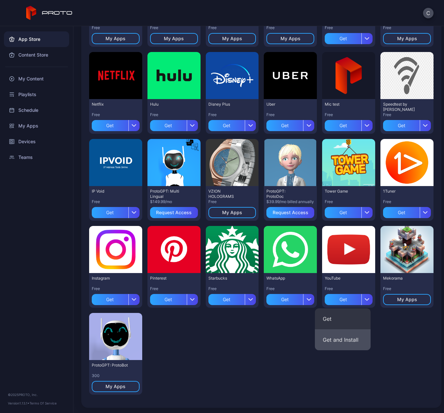 This screenshot has height=413, width=444. Describe the element at coordinates (401, 107) in the screenshot. I see `div: Speedtest by Ookla` at that location.